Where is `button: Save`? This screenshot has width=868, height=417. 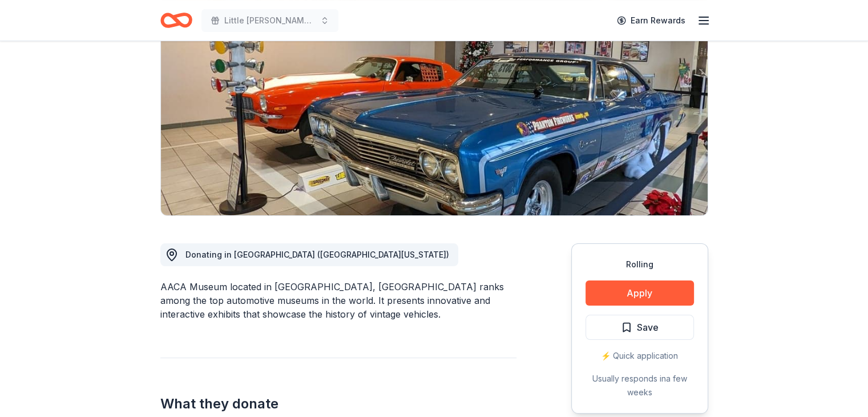 button: Save is located at coordinates (640, 327).